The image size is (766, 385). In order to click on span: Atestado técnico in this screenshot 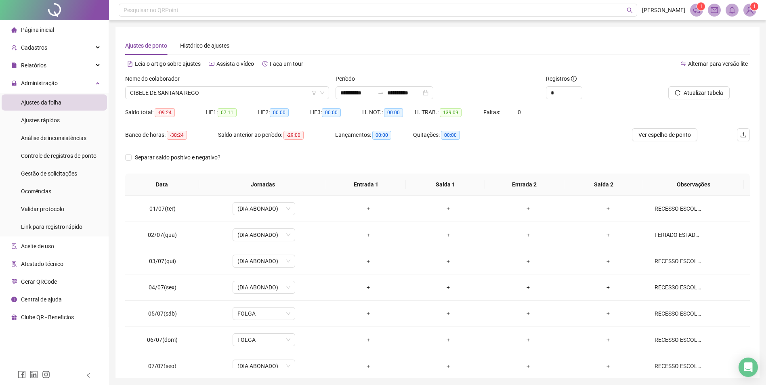, I will do `click(42, 264)`.